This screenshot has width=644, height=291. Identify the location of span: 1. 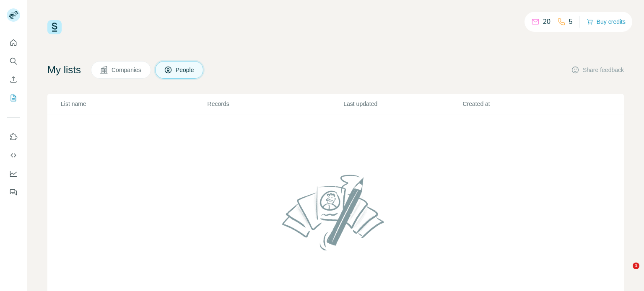
(636, 266).